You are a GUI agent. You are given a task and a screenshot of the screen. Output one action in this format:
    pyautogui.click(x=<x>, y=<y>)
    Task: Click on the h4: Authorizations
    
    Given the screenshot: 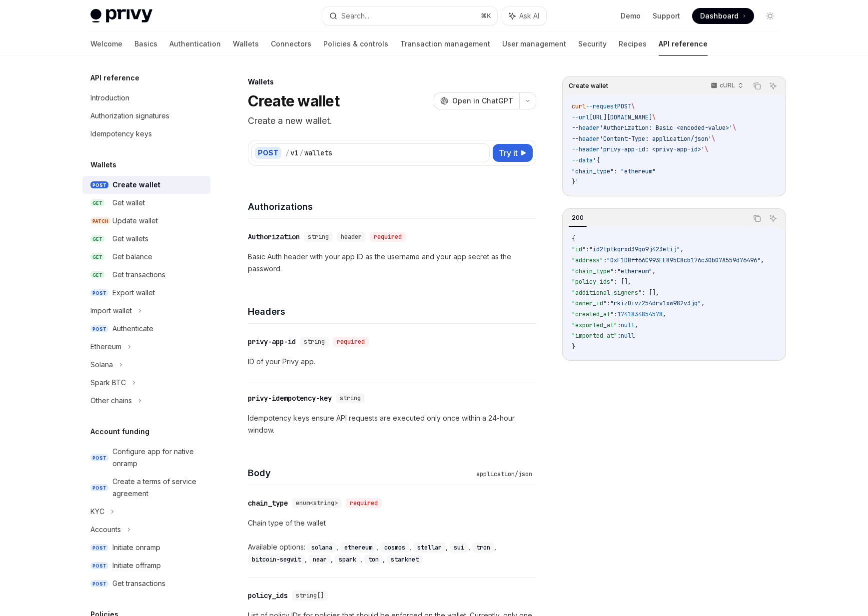 What is the action you would take?
    pyautogui.click(x=392, y=206)
    